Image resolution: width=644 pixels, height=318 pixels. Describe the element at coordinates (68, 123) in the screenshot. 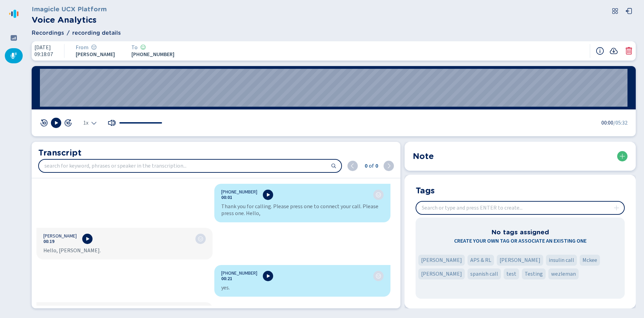

I see `svg: jump-forward` at that location.